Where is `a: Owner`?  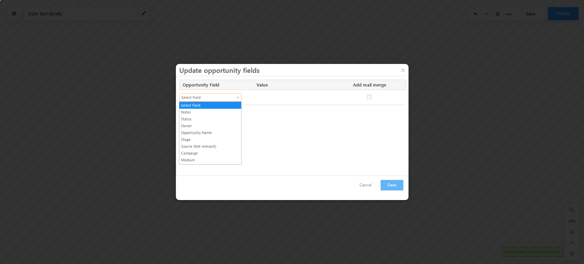
a: Owner is located at coordinates (210, 126).